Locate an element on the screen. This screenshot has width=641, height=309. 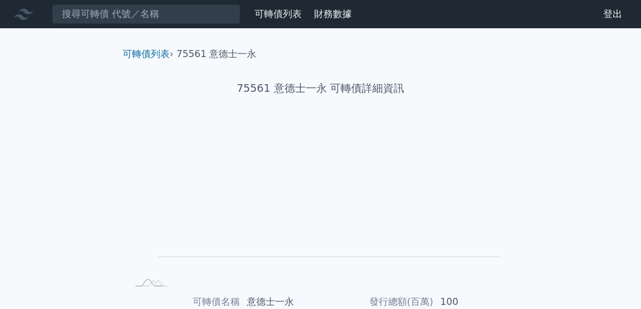
input: 搜尋可轉債 代號／名稱 is located at coordinates (146, 14).